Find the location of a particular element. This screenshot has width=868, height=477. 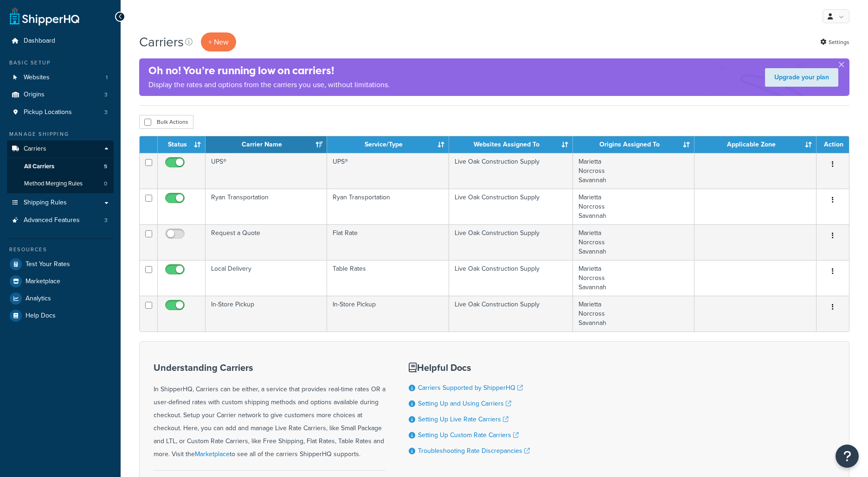

a: Method Merging Rules 0 is located at coordinates (61, 183).